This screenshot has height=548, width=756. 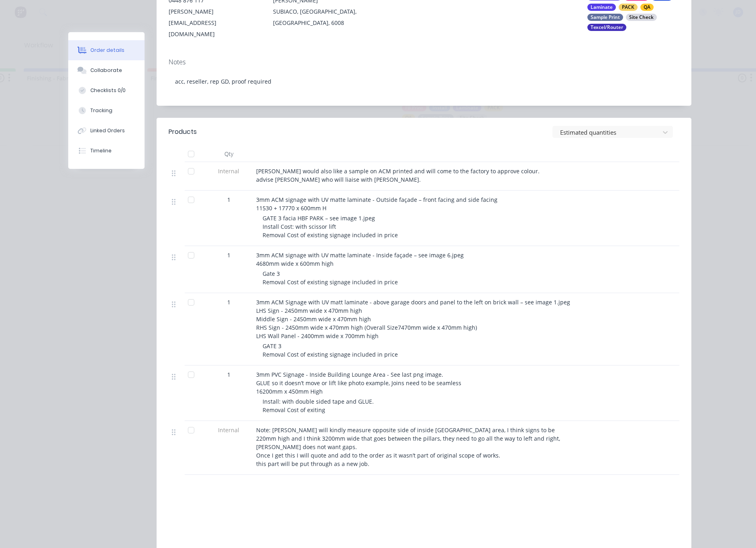 What do you see at coordinates (108, 130) in the screenshot?
I see `div: Linked Orders` at bounding box center [108, 130].